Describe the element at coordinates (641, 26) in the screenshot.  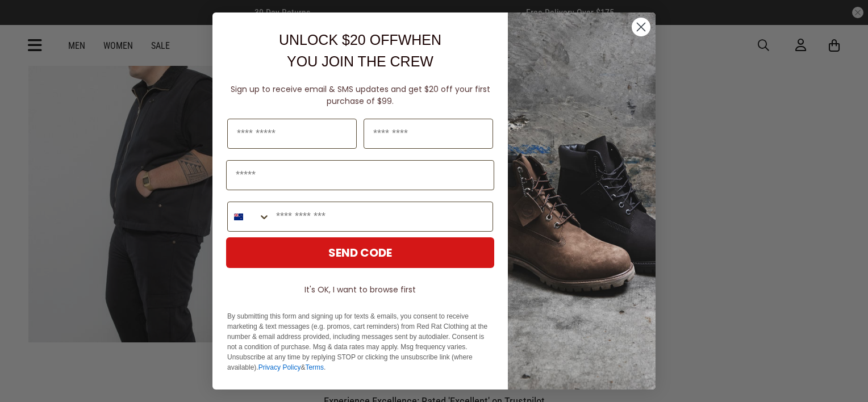
I see `button: Close dialog` at that location.